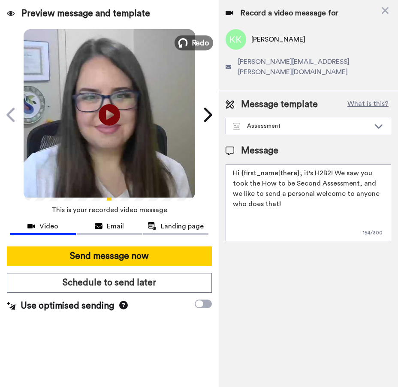 This screenshot has width=398, height=387. I want to click on span: Email, so click(115, 226).